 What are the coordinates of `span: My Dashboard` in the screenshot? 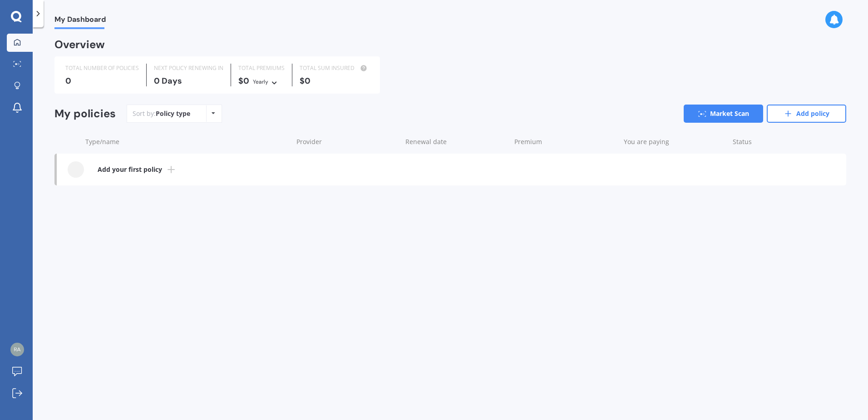 It's located at (80, 21).